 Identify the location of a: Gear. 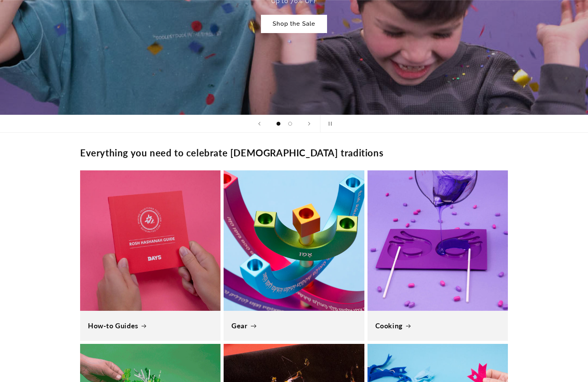
(294, 325).